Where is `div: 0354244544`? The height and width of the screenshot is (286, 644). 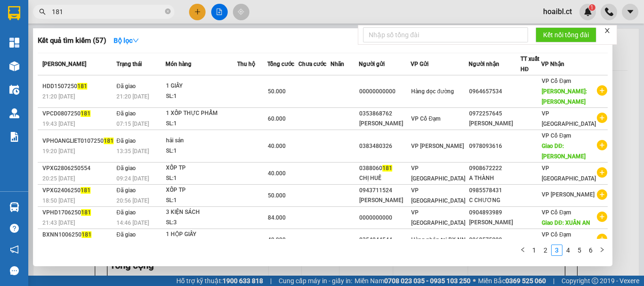
div: 0354244544 is located at coordinates (385, 240).